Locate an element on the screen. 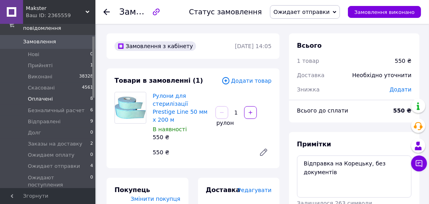 The width and height of the screenshot is (429, 204). b: 550 ₴ is located at coordinates (402, 110).